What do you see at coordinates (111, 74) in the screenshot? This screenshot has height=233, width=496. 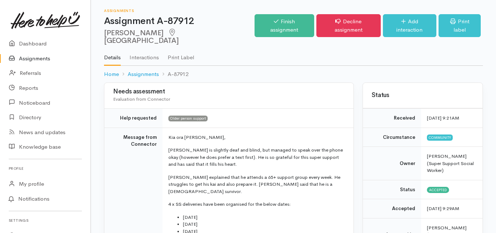 I see `a: Home` at bounding box center [111, 74].